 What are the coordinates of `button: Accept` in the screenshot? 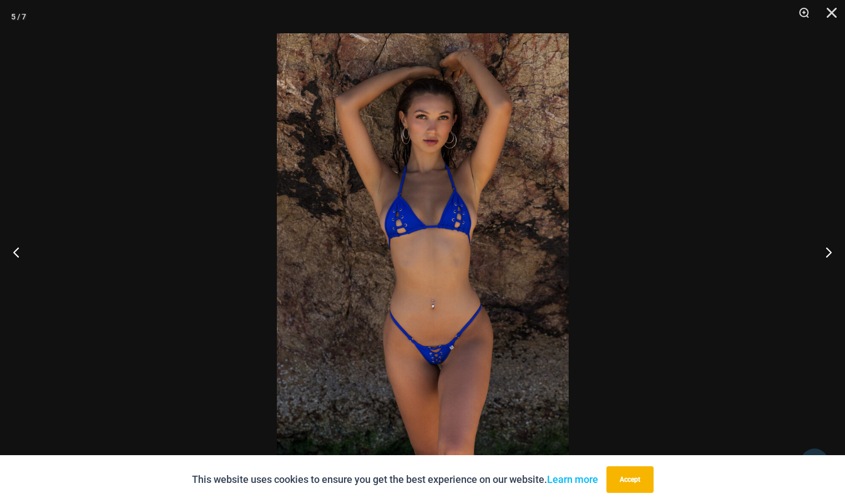 It's located at (630, 479).